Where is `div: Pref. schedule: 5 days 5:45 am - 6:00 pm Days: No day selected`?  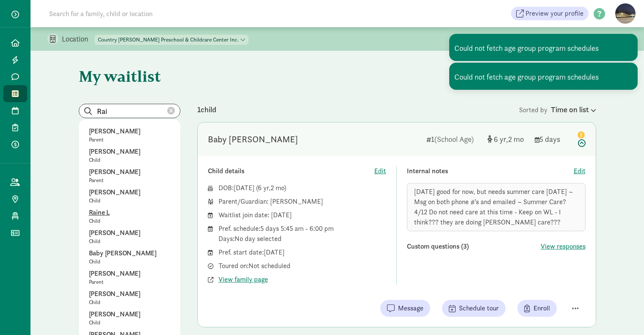 div: Pref. schedule: 5 days 5:45 am - 6:00 pm Days: No day selected is located at coordinates (303, 234).